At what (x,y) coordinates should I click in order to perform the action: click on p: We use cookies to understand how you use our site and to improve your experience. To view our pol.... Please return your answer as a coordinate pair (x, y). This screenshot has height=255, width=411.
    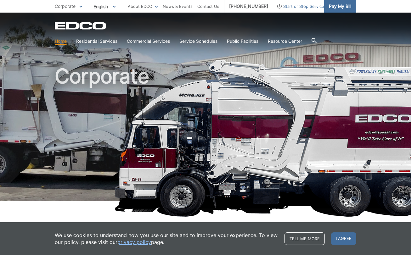
    Looking at the image, I should click on (166, 239).